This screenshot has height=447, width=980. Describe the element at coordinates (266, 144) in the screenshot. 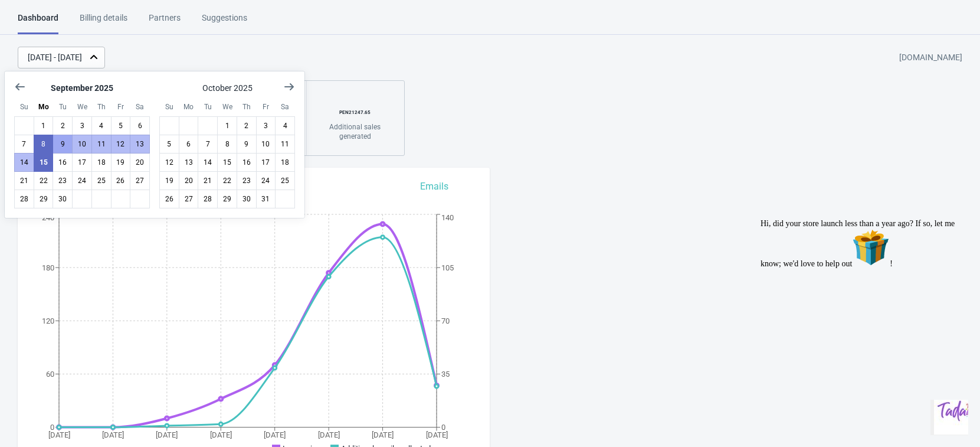

I see `button: October 10 2025` at that location.